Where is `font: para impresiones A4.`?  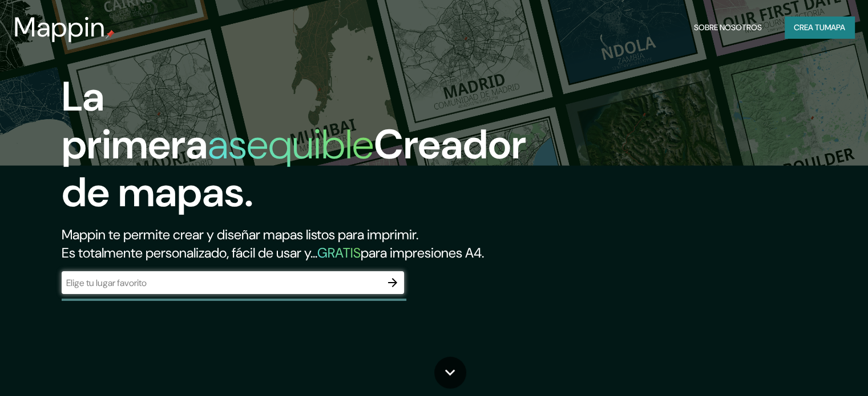 font: para impresiones A4. is located at coordinates (422, 252).